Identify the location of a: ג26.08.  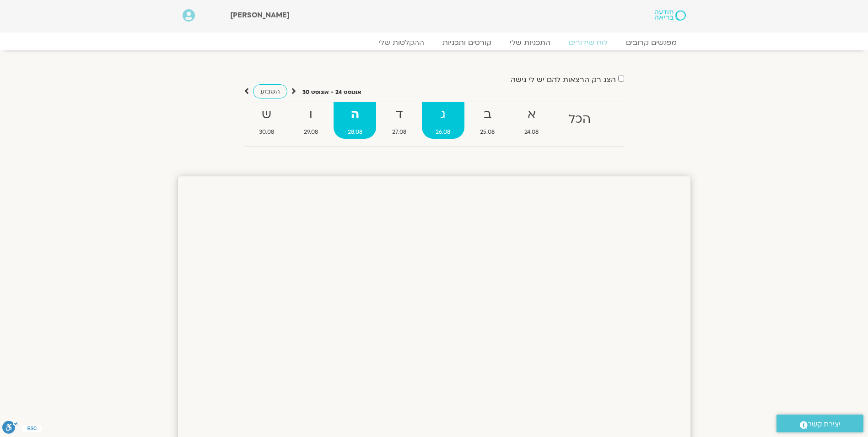
(443, 120).